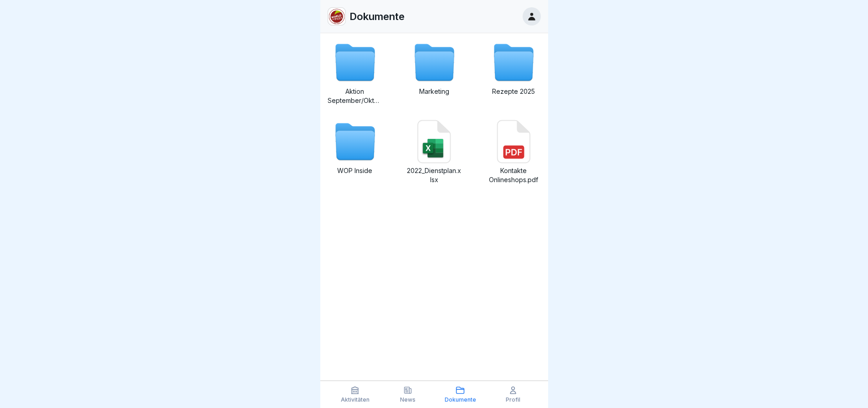  I want to click on a: Rezepte 2025, so click(513, 73).